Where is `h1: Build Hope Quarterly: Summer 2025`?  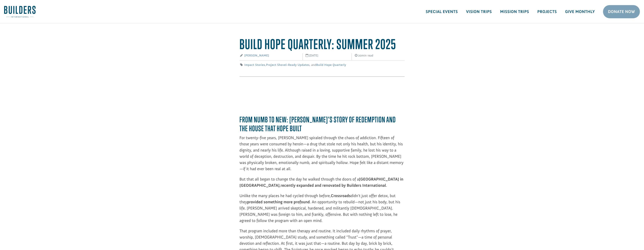
h1: Build Hope Quarterly: Summer 2025 is located at coordinates (322, 44).